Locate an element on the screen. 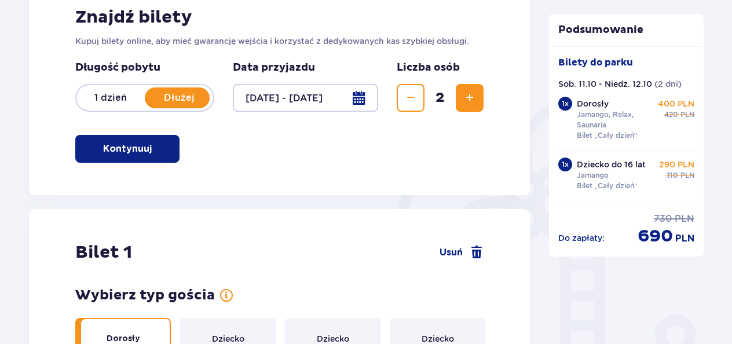 The image size is (732, 344). p: Dziecko do 16 lat is located at coordinates (611, 165).